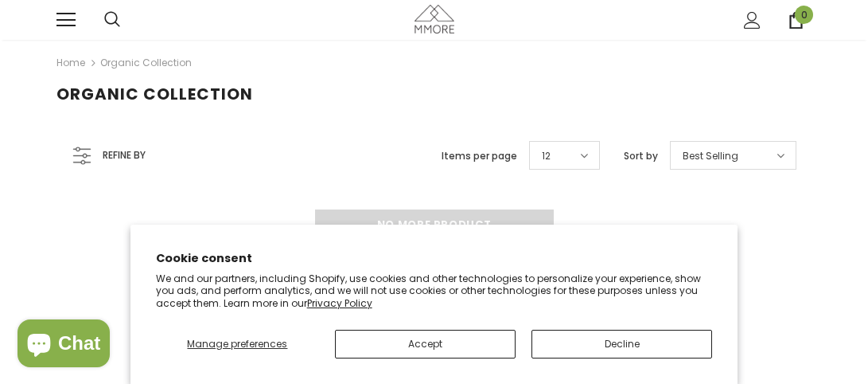 Image resolution: width=868 pixels, height=384 pixels. Describe the element at coordinates (124, 155) in the screenshot. I see `span: Refine by` at that location.